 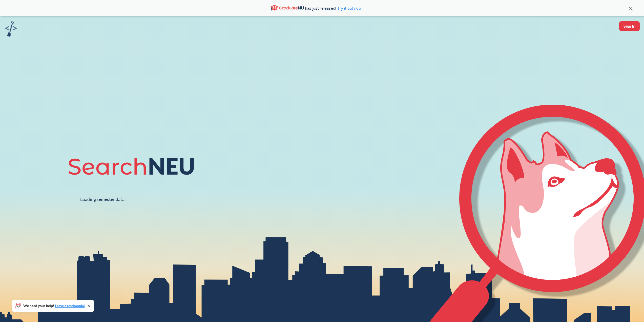 What do you see at coordinates (54, 305) in the screenshot?
I see `span: We need your help!` at bounding box center [54, 305].